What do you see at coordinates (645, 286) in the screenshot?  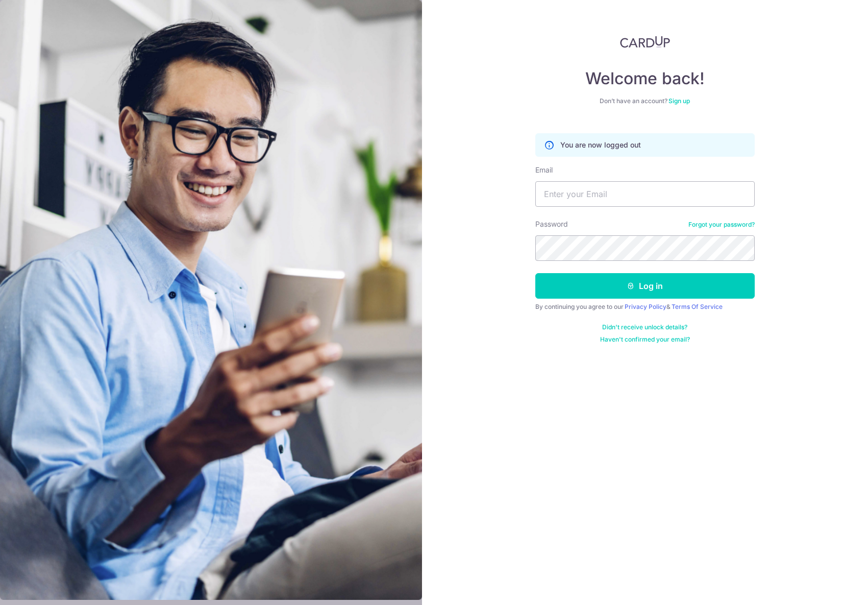 I see `button: Log in` at bounding box center [645, 286].